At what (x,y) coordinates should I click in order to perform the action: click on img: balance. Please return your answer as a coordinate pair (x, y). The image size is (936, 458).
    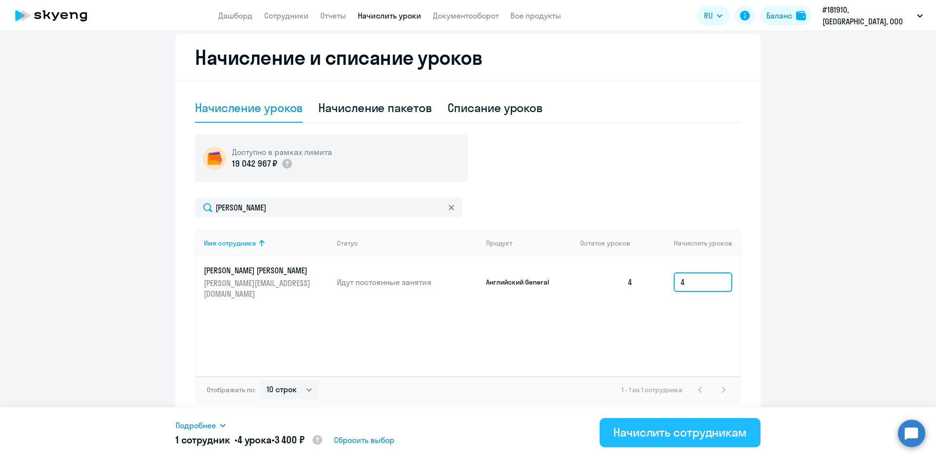
    Looking at the image, I should click on (801, 16).